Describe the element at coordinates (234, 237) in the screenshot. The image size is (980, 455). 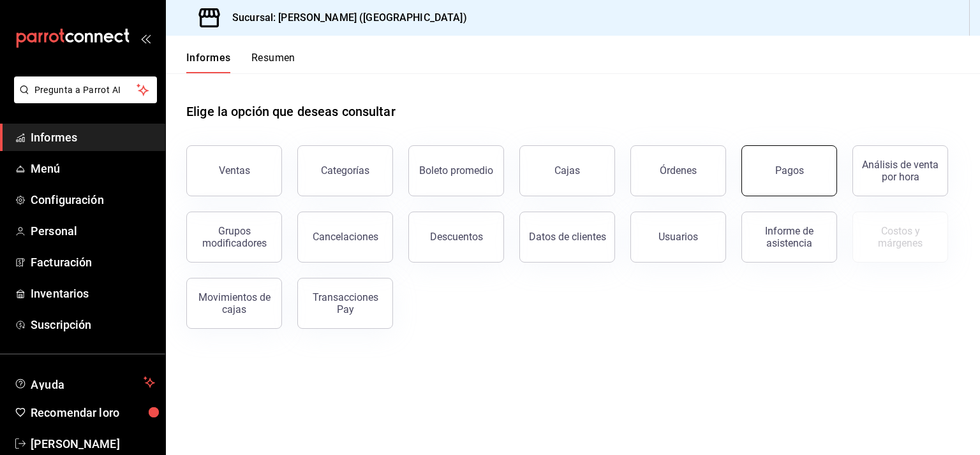
I see `button: Grupos modificadores` at that location.